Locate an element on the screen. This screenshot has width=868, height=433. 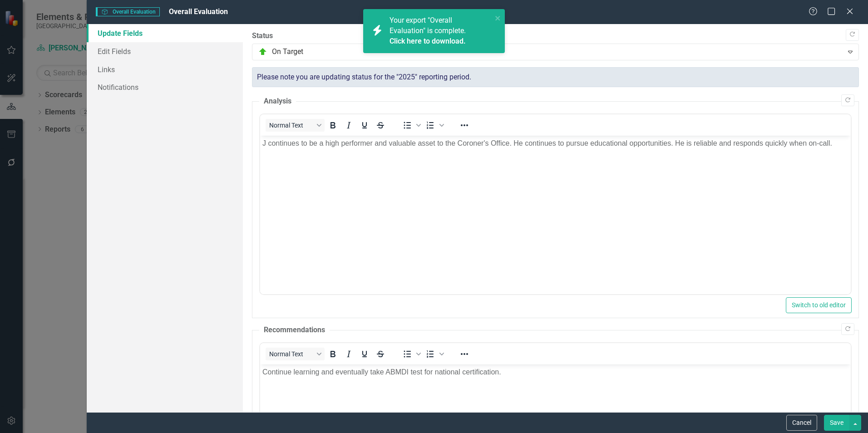
legend: Analysis is located at coordinates (278, 101).